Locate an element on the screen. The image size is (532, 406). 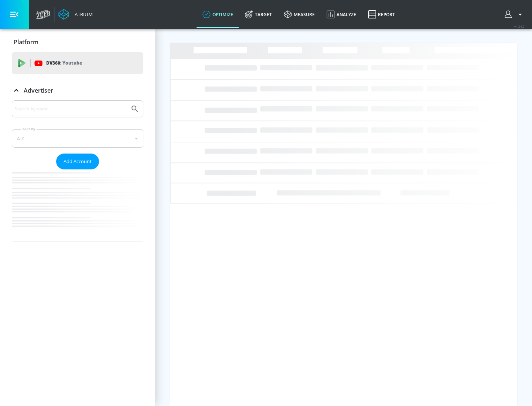
div: DV360: Youtube is located at coordinates (78, 63).